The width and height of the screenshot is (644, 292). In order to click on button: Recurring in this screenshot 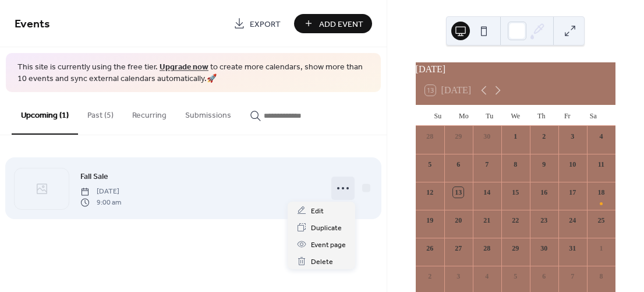, I will do `click(149, 112)`.